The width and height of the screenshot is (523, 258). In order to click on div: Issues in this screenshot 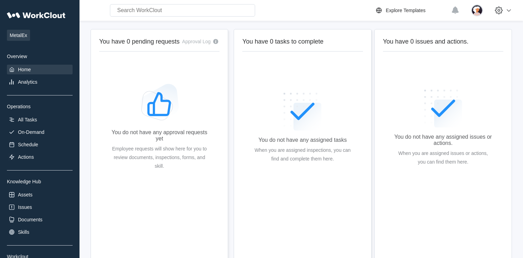, I will do `click(25, 207)`.